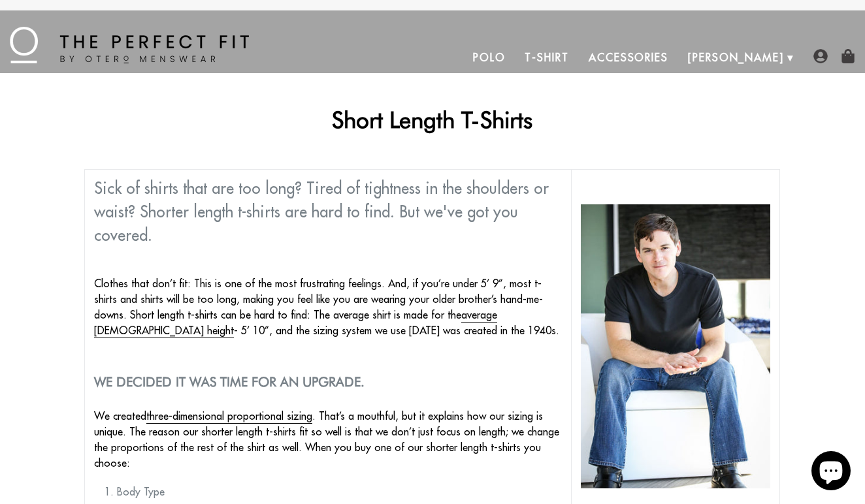 This screenshot has width=865, height=504. What do you see at coordinates (328, 382) in the screenshot?
I see `h2: We decided it was time for an upgrade.` at bounding box center [328, 382].